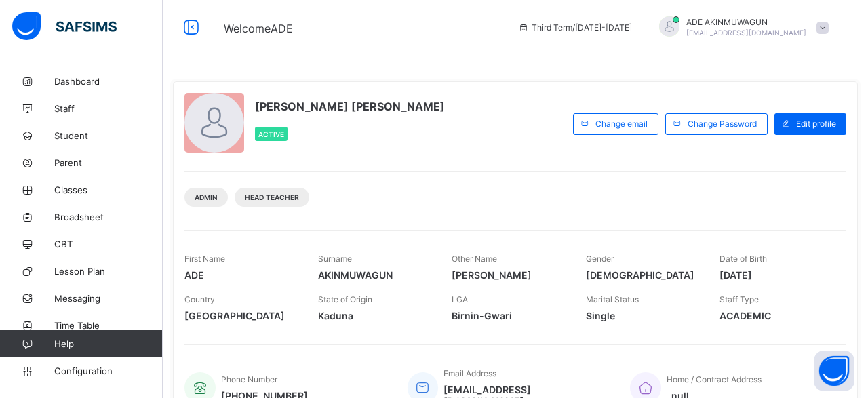 This screenshot has width=868, height=398. I want to click on span: State of Origin, so click(346, 300).